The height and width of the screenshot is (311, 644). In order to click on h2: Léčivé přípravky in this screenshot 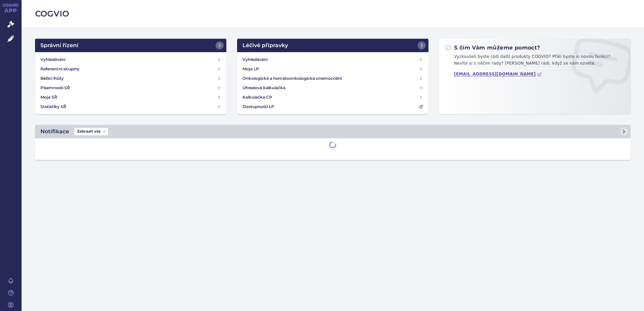, I will do `click(265, 45)`.